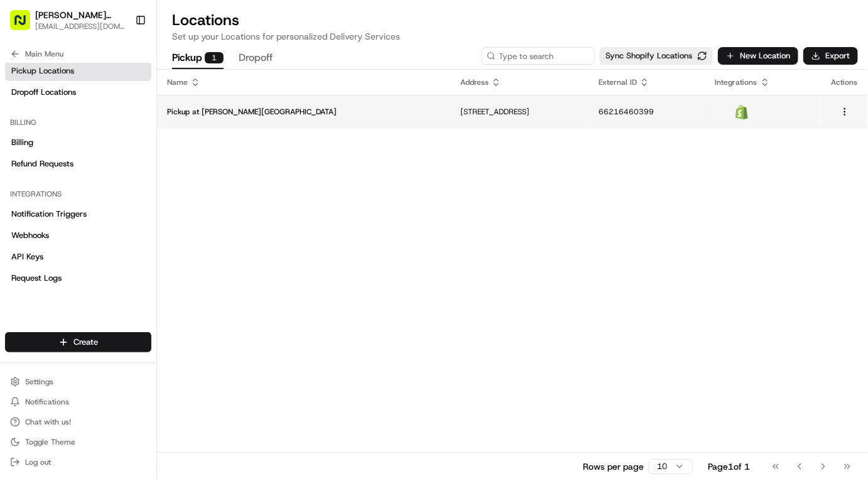 This screenshot has height=481, width=868. What do you see at coordinates (43, 71) in the screenshot?
I see `span: Pickup Locations` at bounding box center [43, 71].